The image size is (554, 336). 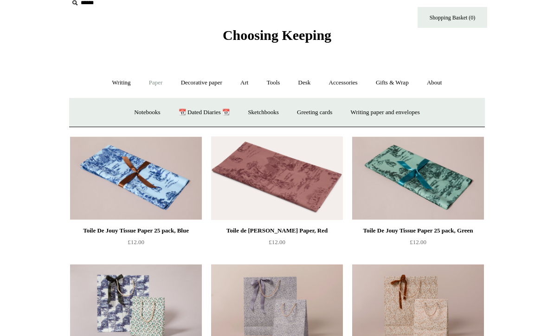 What do you see at coordinates (277, 178) in the screenshot?
I see `img: Toile de Jouy Tissue Paper, Red` at bounding box center [277, 178].